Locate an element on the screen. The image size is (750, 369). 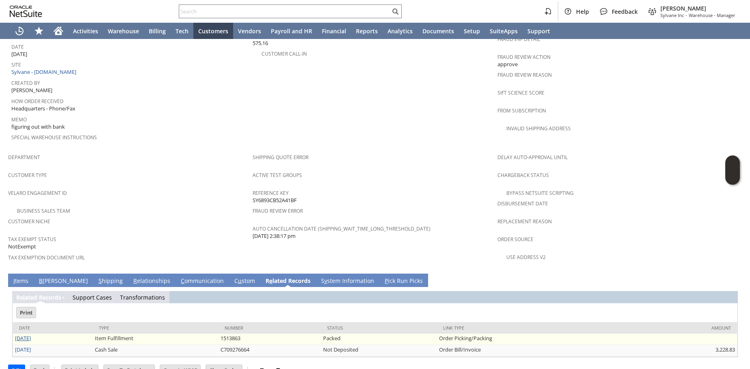
a: Related Records is located at coordinates (39, 297).